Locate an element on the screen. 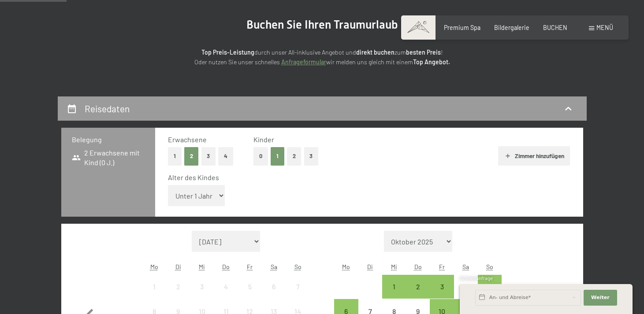  a: Bildergalerie is located at coordinates (512, 27).